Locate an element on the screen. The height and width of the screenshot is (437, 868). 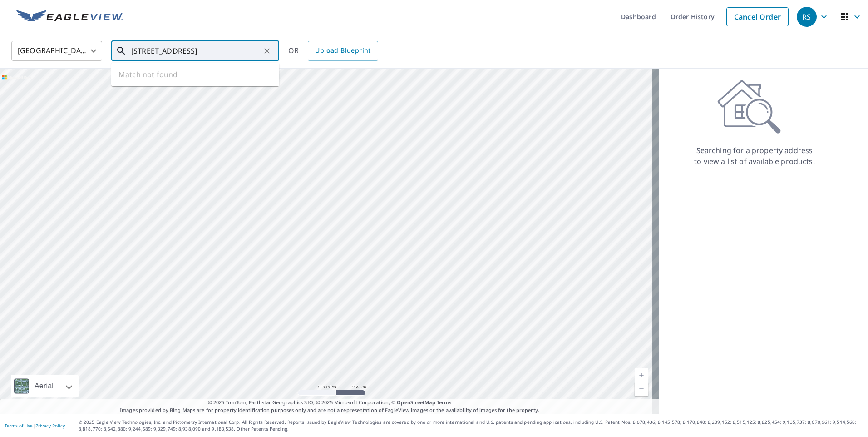
p: © 2025 Eagle View Technologies, Inc. and Pictometry International Corp. All Rights Reserved. Repo... is located at coordinates (471, 426).